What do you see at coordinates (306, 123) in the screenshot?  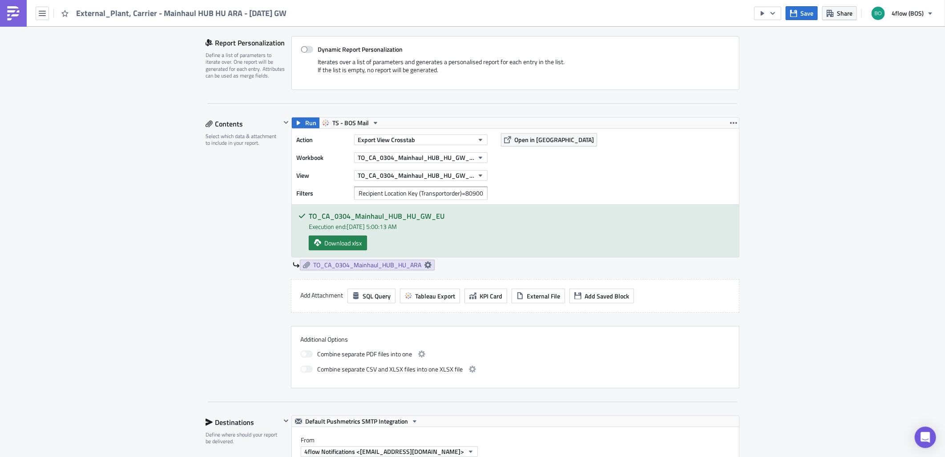 I see `button: Run` at bounding box center [306, 123].